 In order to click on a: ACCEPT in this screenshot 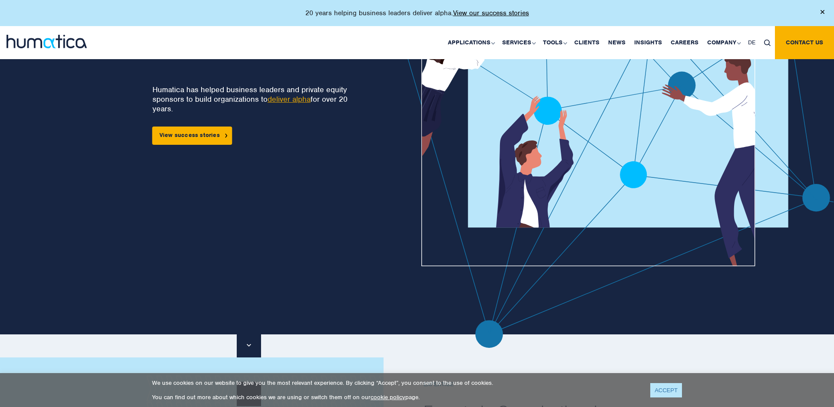, I will do `click(666, 390)`.